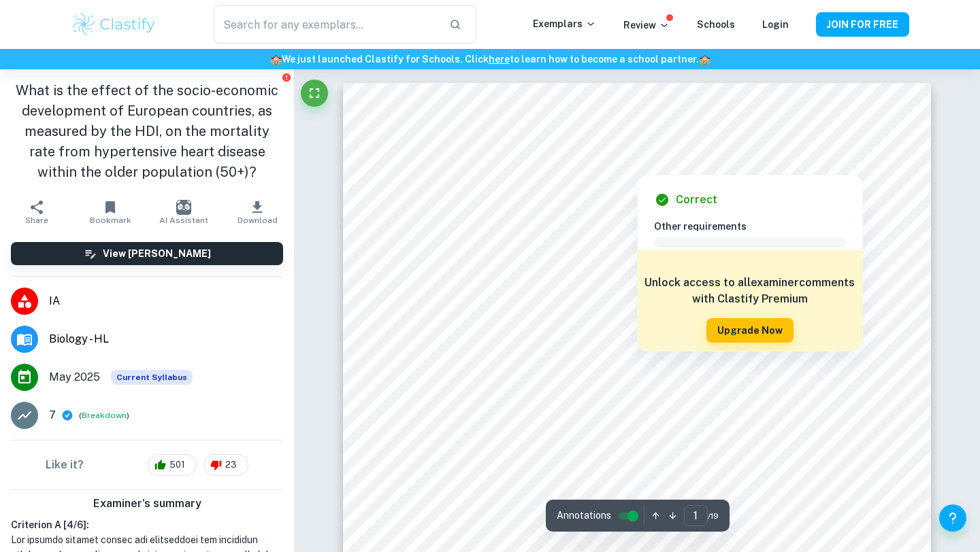  Describe the element at coordinates (750, 291) in the screenshot. I see `h6: Unlock access to all examiner comments with Clastify Premium` at that location.